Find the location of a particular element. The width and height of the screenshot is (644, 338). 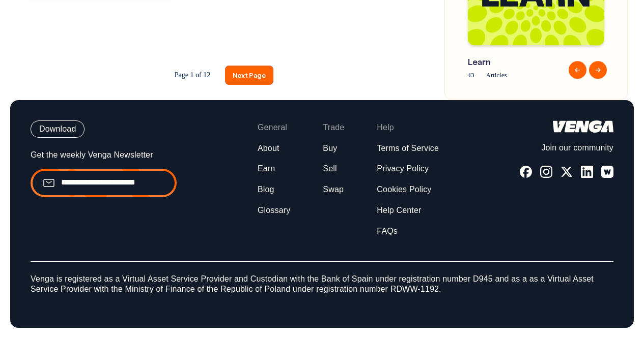

a: Download is located at coordinates (57, 129).